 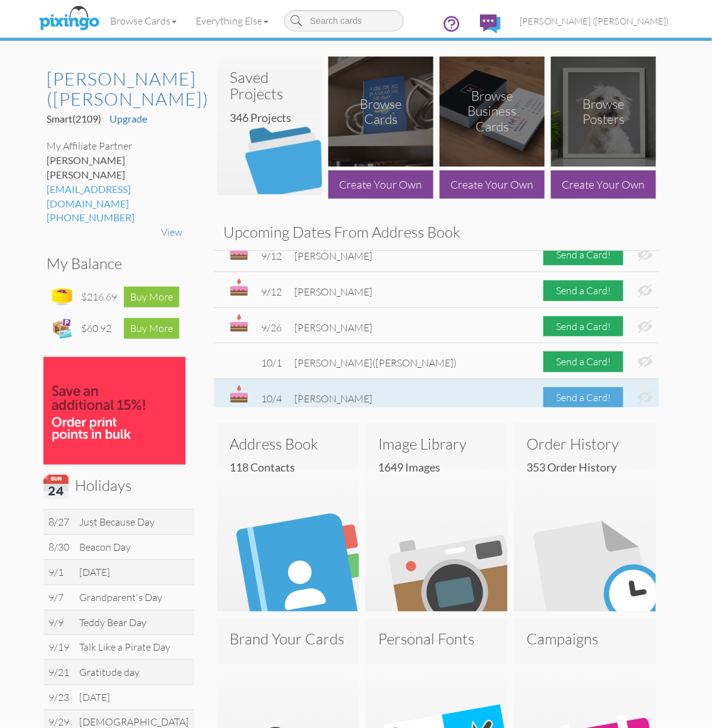 I want to click on a: Everything Else, so click(x=232, y=21).